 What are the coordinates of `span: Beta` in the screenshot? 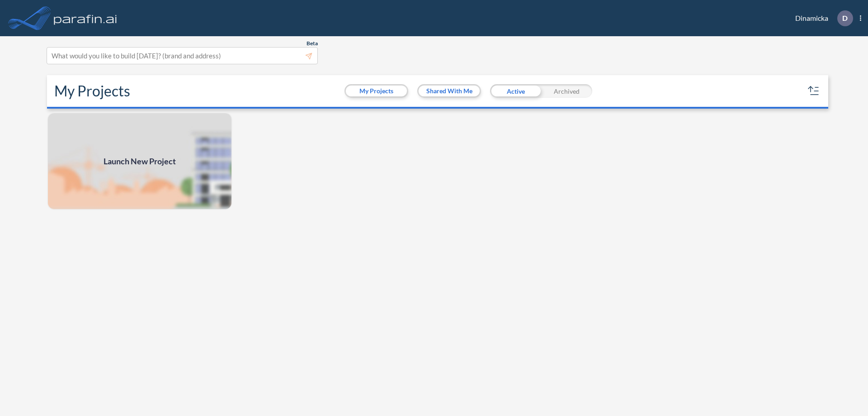 It's located at (312, 43).